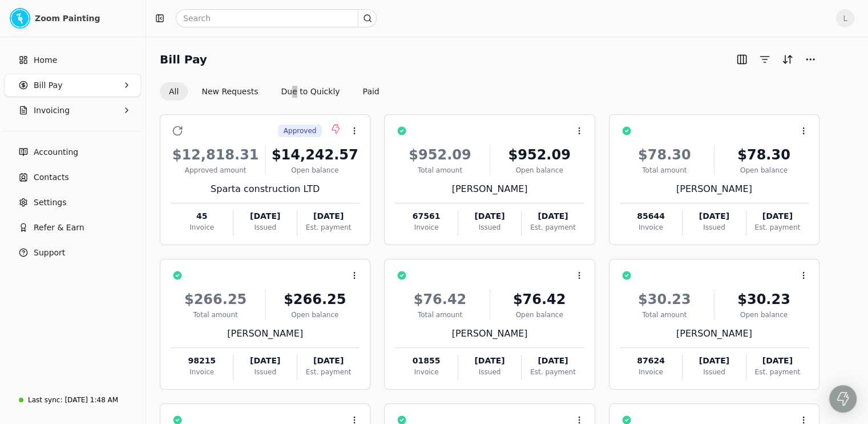 Image resolution: width=868 pixels, height=424 pixels. Describe the element at coordinates (314, 155) in the screenshot. I see `div: $14,242.57` at that location.